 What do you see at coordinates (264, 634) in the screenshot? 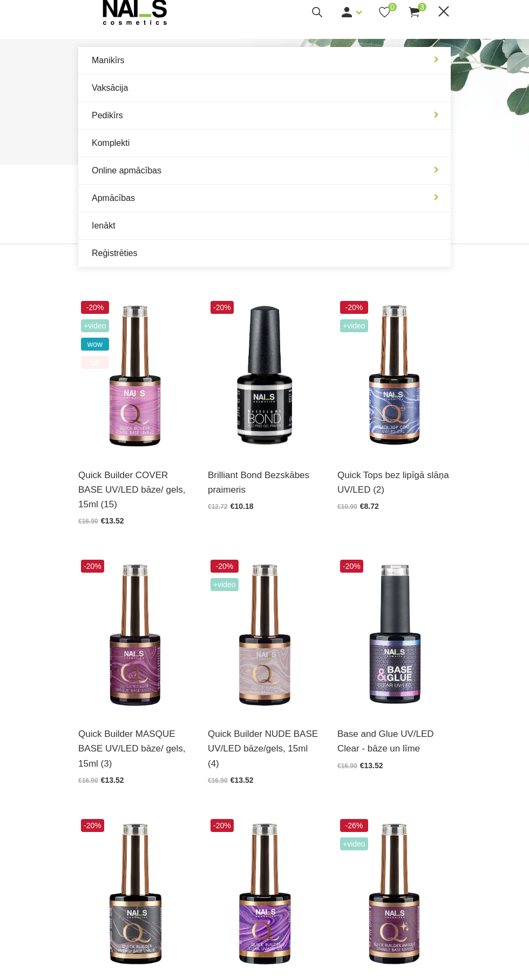
I see `a: Lieliskas noturības kamuflējošā bāze/gels, kas ir saudzīga pret dabīgo nagu un nebojā naga plātni...` at bounding box center [264, 634].